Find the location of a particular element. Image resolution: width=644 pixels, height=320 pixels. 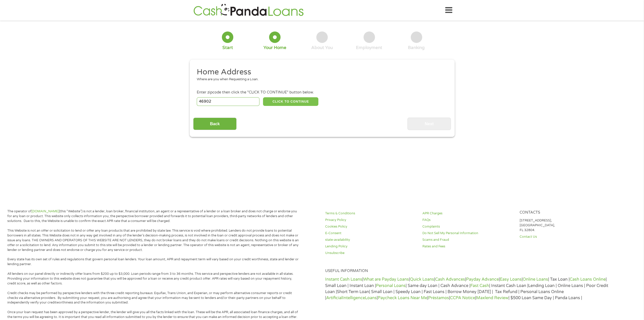

div: Your Home is located at coordinates (275, 48).